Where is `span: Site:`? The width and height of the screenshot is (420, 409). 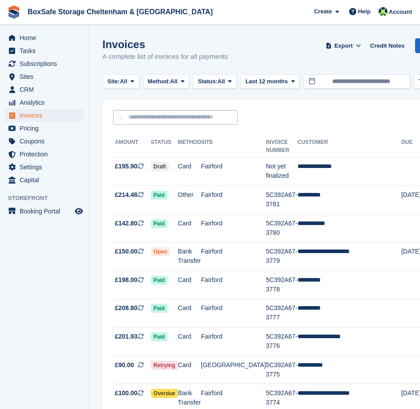 span: Site: is located at coordinates (114, 82).